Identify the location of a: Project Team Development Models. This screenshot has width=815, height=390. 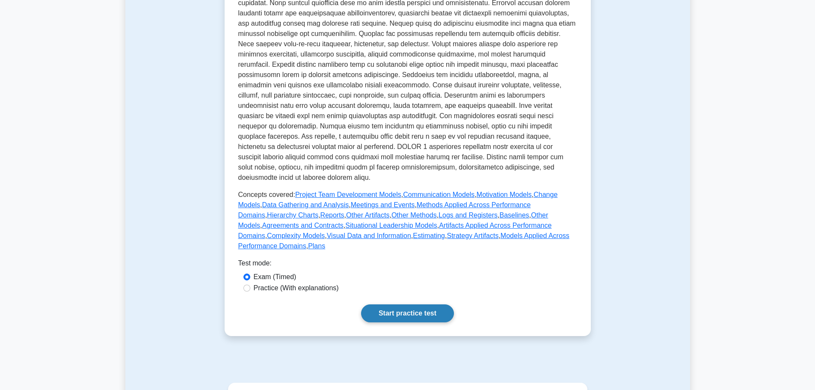
(348, 194).